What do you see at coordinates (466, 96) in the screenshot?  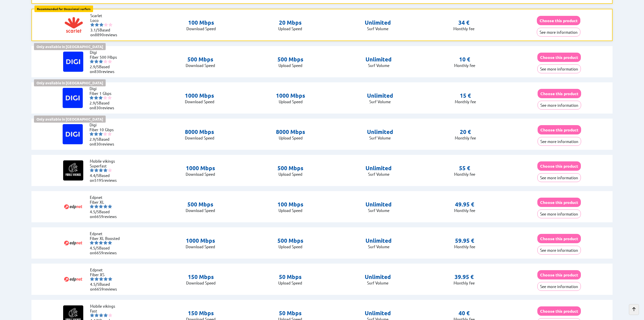 I see `p: 15 €` at bounding box center [466, 96].